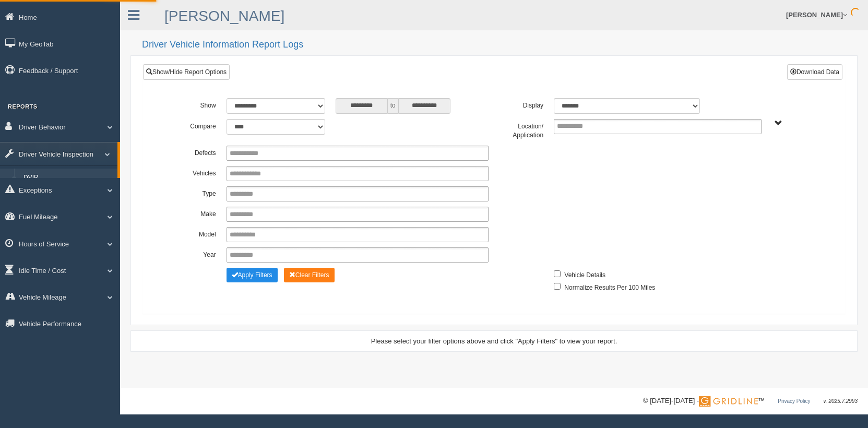 The image size is (868, 428). What do you see at coordinates (794, 401) in the screenshot?
I see `a: Privacy Policy` at bounding box center [794, 401].